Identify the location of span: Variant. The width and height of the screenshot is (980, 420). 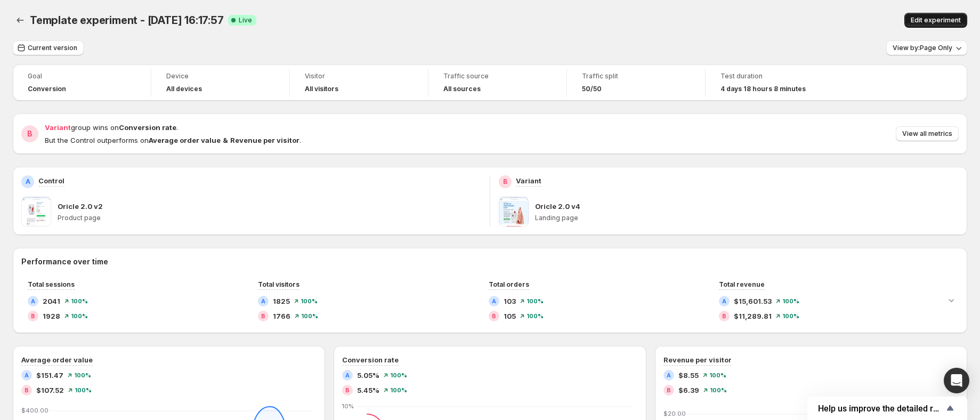
(58, 127).